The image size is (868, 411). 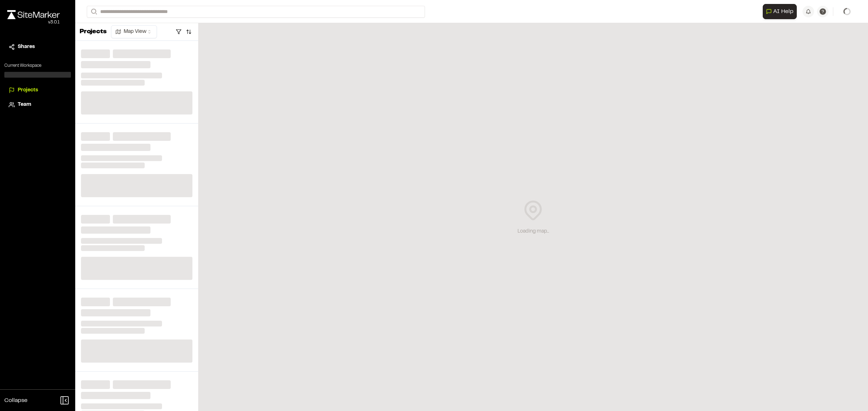 I want to click on span: Collapse, so click(x=16, y=401).